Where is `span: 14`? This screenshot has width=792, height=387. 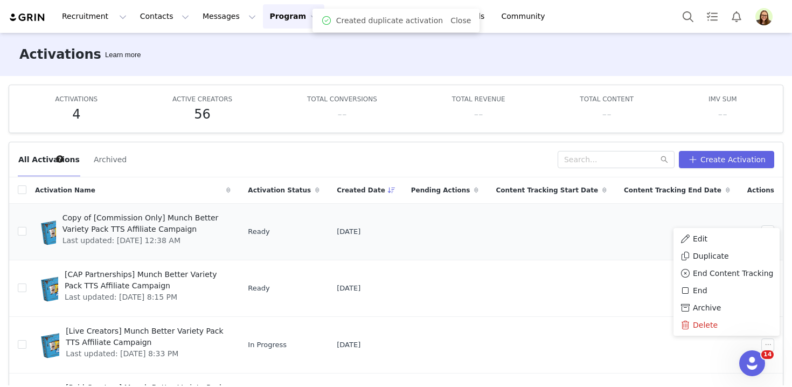 span: 14 is located at coordinates (767, 355).